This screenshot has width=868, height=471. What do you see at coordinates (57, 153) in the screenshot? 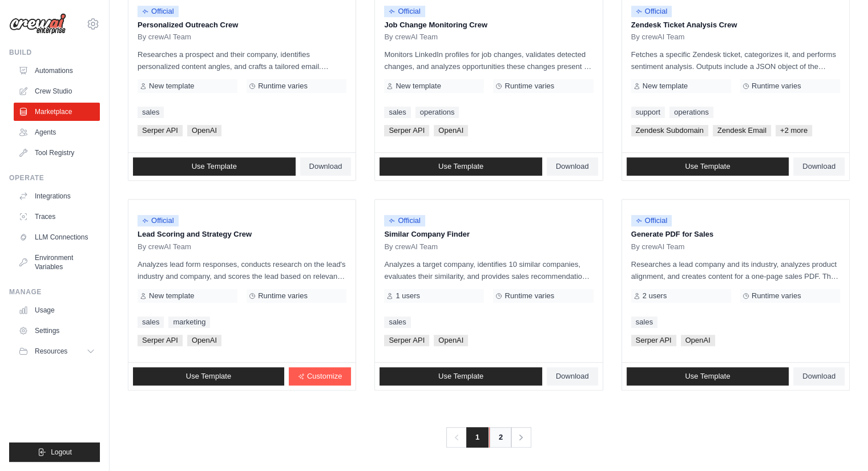
I see `a: Tool Registry` at bounding box center [57, 153].